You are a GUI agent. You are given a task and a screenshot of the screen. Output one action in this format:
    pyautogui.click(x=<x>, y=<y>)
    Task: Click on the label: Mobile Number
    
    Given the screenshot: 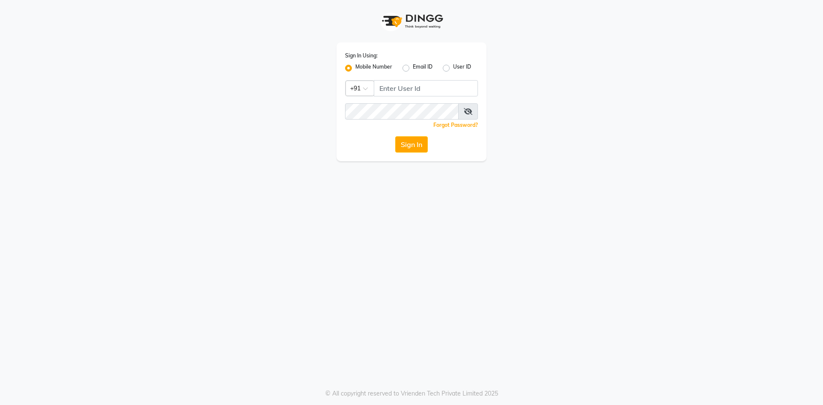 What is the action you would take?
    pyautogui.click(x=374, y=68)
    